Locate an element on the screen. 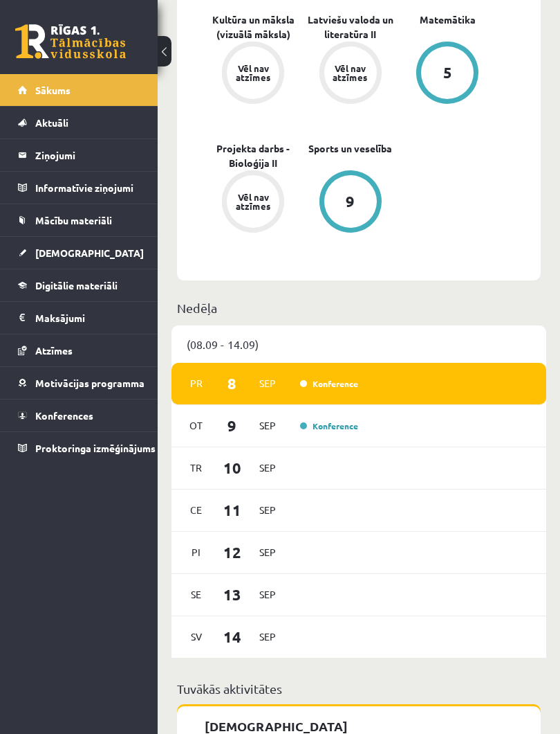  a: Digitālie materiāli is located at coordinates (79, 285).